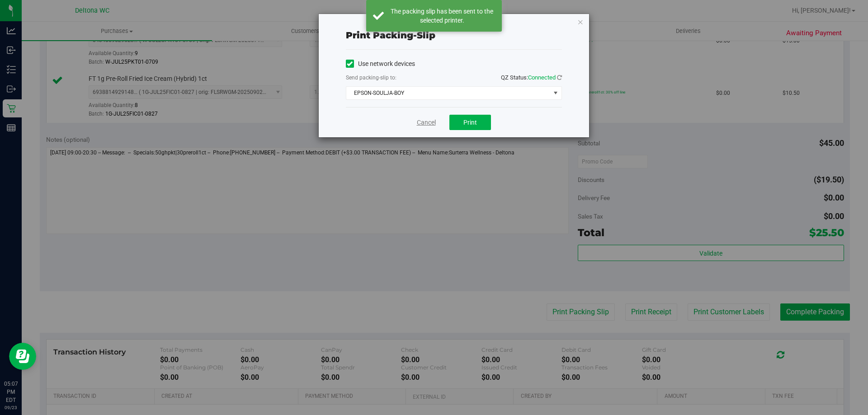  Describe the element at coordinates (555, 93) in the screenshot. I see `span: select` at that location.